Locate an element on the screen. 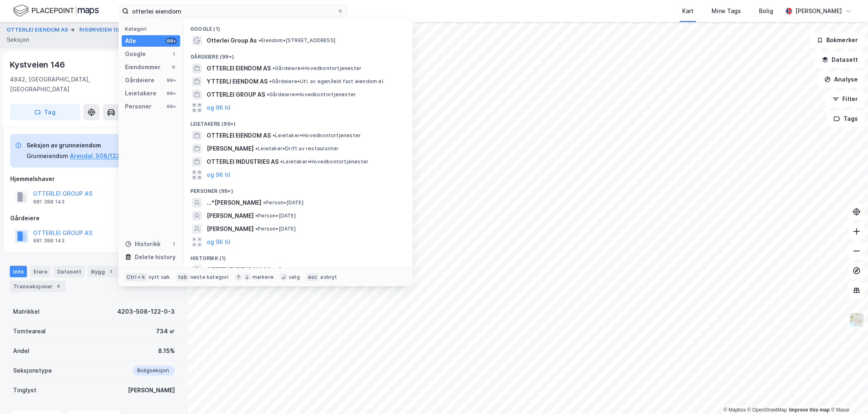  div: Matrikkel is located at coordinates (26, 311).